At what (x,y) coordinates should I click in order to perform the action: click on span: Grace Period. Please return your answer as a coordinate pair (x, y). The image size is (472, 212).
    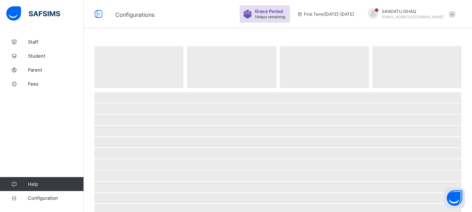
    Looking at the image, I should click on (269, 11).